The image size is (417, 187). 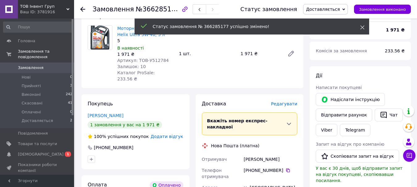 What do you see at coordinates (33, 134) in the screenshot?
I see `span: Повідомлення` at bounding box center [33, 134].